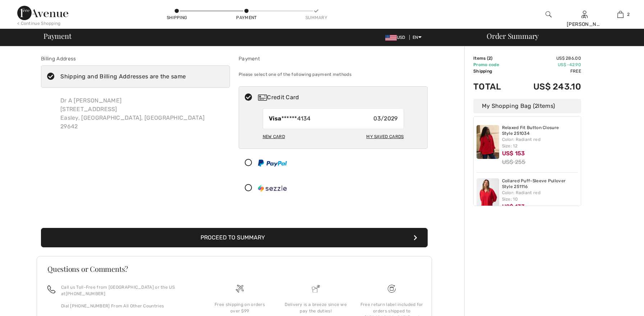 This screenshot has height=316, width=644. What do you see at coordinates (540, 183) in the screenshot?
I see `a: Collared Puff-Sleeve Pullover Style 251116` at bounding box center [540, 183].